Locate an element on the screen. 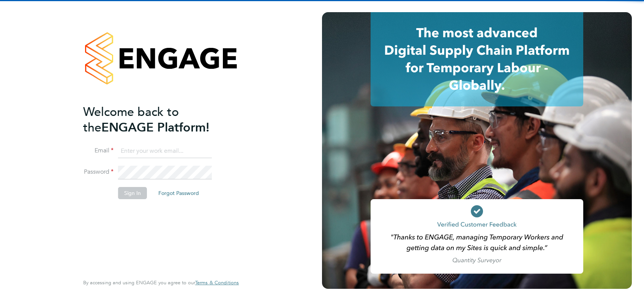 The height and width of the screenshot is (301, 644). button: Sign In is located at coordinates (133, 193).